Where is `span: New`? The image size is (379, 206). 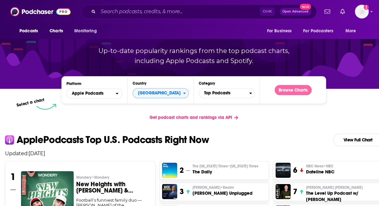 span: New is located at coordinates (305, 7).